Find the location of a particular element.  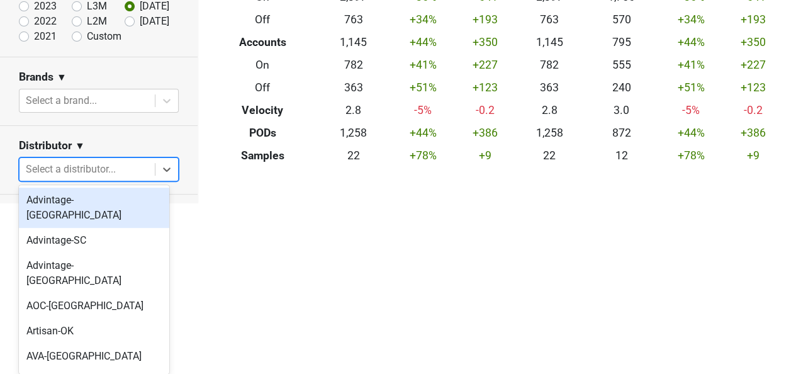

th: PODs is located at coordinates (262, 133).